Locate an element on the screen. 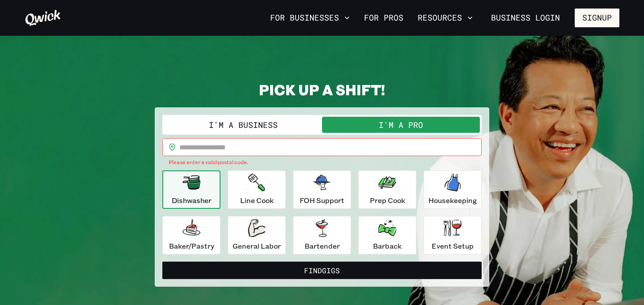  p: Baker/Pastry is located at coordinates (191, 246).